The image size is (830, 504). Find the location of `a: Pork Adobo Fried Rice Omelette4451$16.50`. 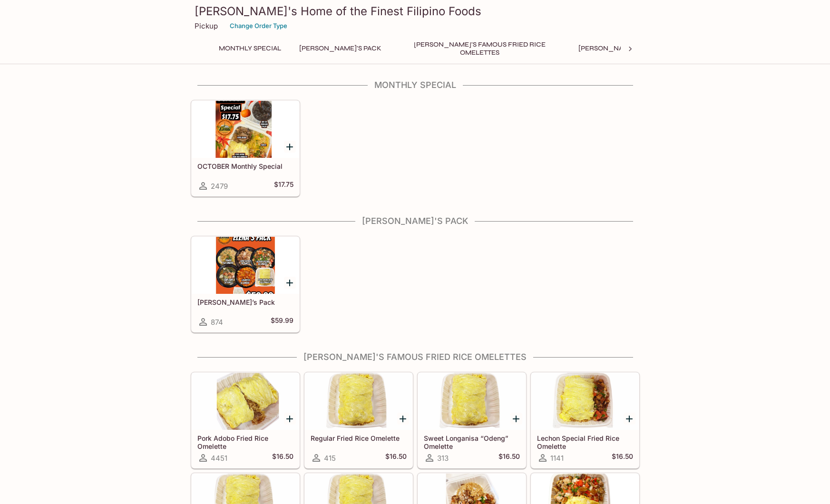

a: Pork Adobo Fried Rice Omelette4451$16.50 is located at coordinates (245, 420).